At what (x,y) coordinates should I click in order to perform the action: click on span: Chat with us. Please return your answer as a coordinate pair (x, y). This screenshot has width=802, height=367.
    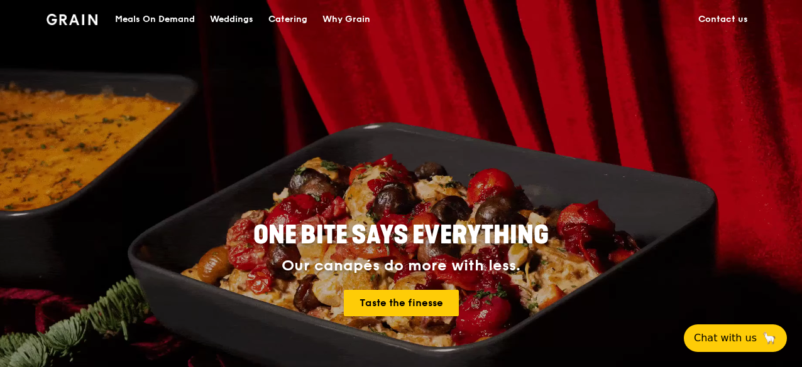
    Looking at the image, I should click on (725, 339).